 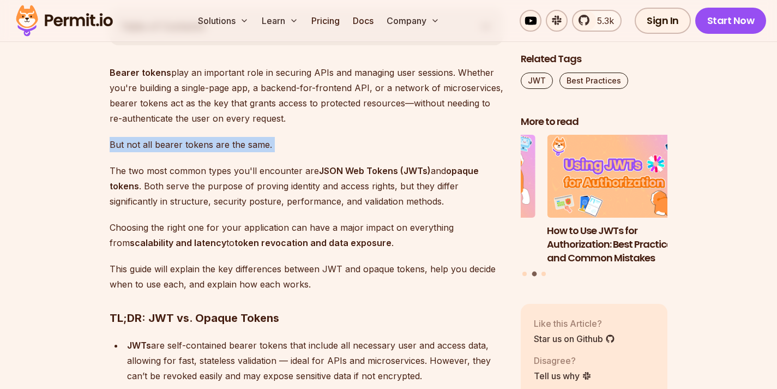 What do you see at coordinates (375, 171) in the screenshot?
I see `strong: JSON Web Tokens (JWTs)` at bounding box center [375, 171].